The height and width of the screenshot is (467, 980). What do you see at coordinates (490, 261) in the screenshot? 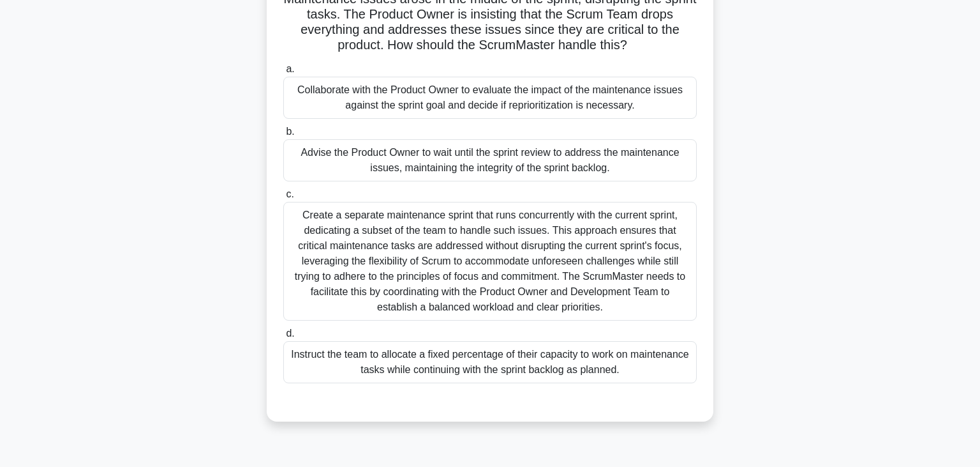
I see `div: Create a separate maintenance sprint that runs concurrently with the current sprint, dedicating a...` at bounding box center [490, 261].